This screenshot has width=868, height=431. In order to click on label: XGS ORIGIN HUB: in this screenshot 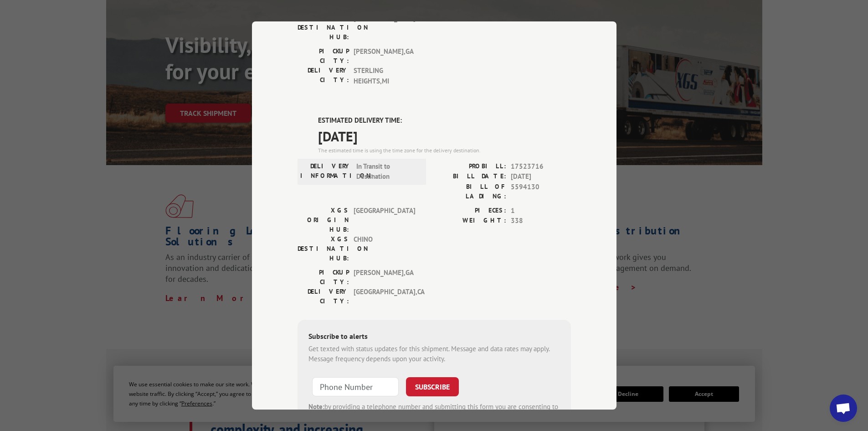, I will do `click(323, 220)`.